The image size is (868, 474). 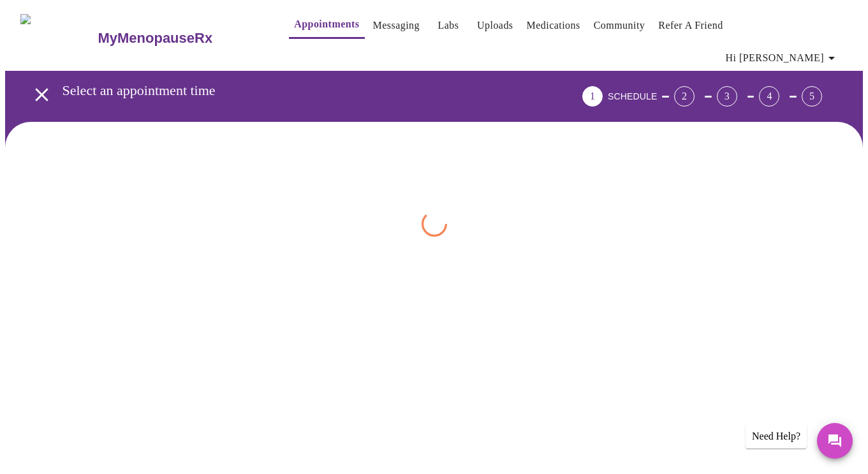 What do you see at coordinates (58, 38) in the screenshot?
I see `img: MyMenopauseRx Logo` at bounding box center [58, 38].